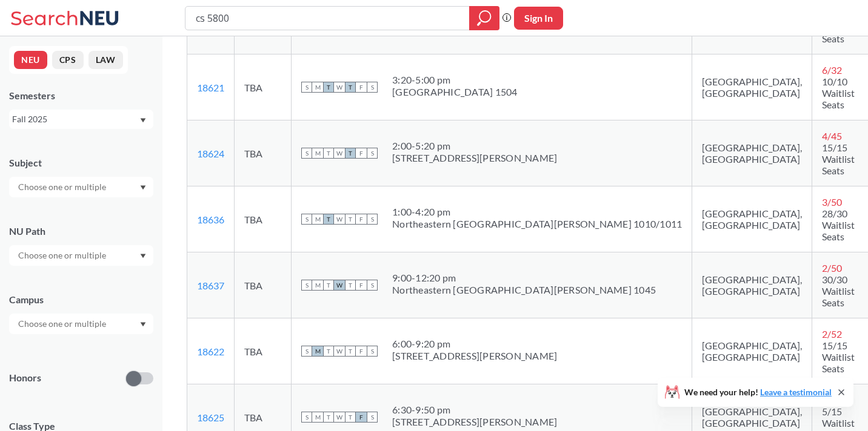 The height and width of the screenshot is (431, 868). Describe the element at coordinates (30, 60) in the screenshot. I see `button: NEU` at that location.